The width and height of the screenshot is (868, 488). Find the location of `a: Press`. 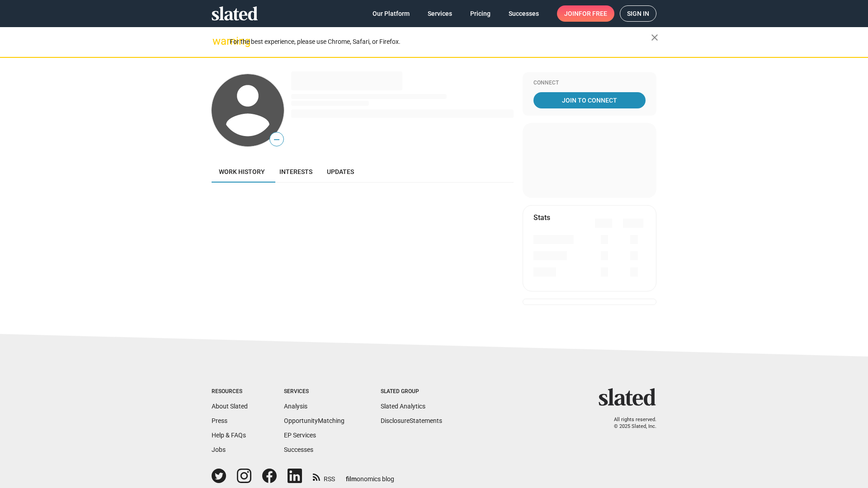

a: Press is located at coordinates (219, 420).